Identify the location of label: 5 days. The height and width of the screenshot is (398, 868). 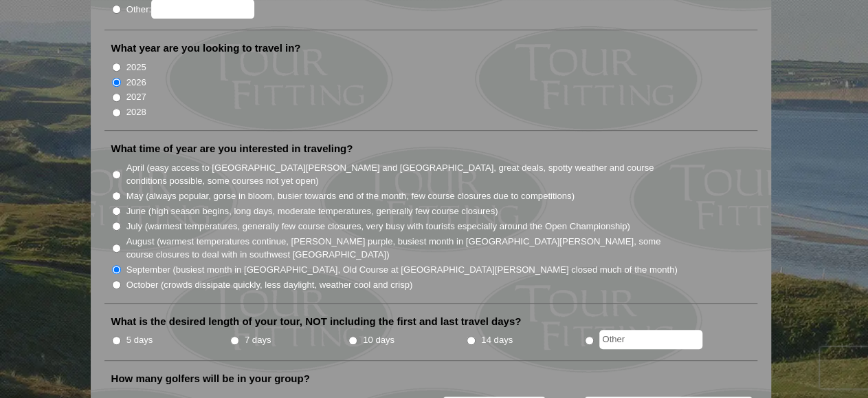
(140, 340).